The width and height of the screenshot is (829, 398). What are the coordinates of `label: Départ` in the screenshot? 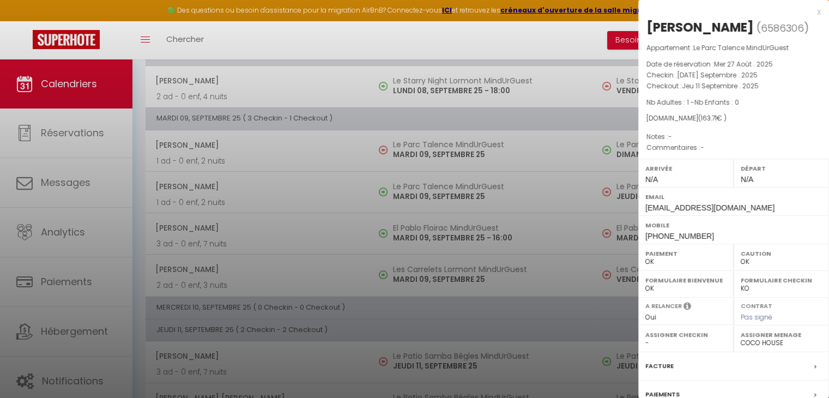 It's located at (781, 168).